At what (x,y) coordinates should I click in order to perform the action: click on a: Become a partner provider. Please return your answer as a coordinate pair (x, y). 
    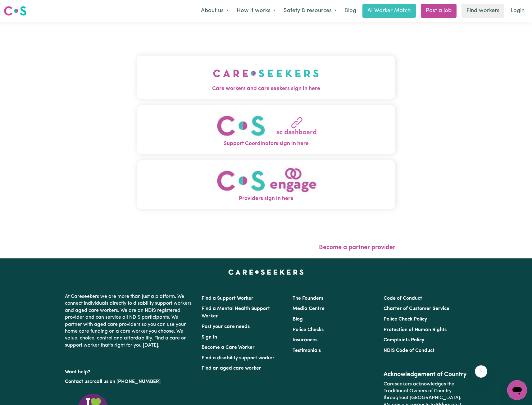
    Looking at the image, I should click on (357, 247).